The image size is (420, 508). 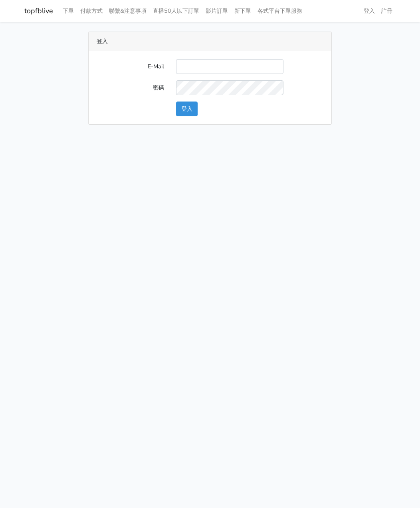 What do you see at coordinates (91, 11) in the screenshot?
I see `a: 付款方式` at bounding box center [91, 11].